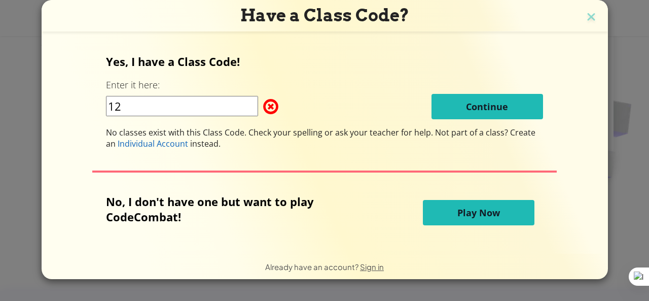 Image resolution: width=649 pixels, height=301 pixels. Describe the element at coordinates (372, 266) in the screenshot. I see `span: Sign in` at that location.